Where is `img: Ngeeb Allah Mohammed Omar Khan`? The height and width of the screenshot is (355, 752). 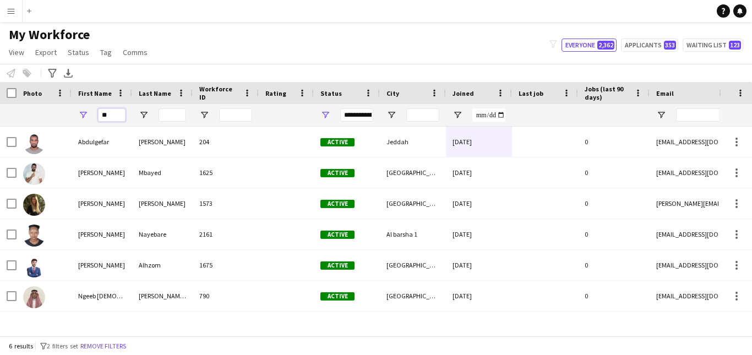 img: Ngeeb Allah Mohammed Omar Khan is located at coordinates (34, 297).